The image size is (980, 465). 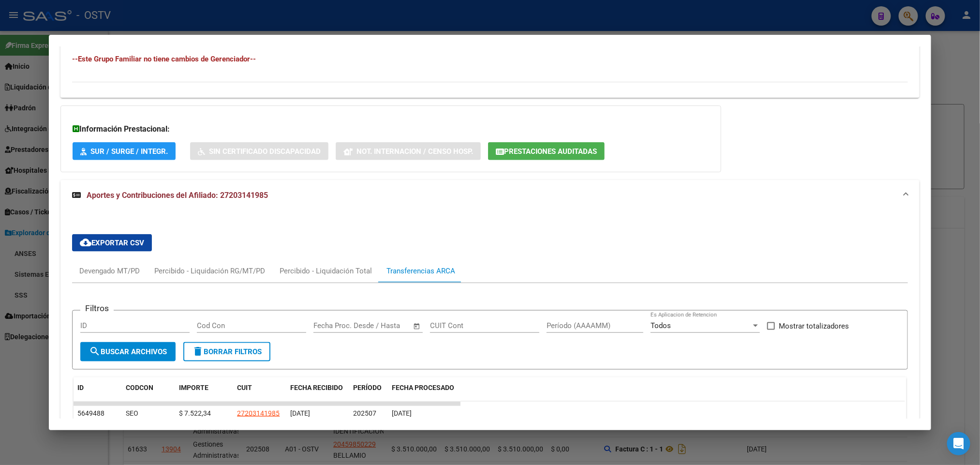 I want to click on h4: --Este Grupo Familiar no tiene cambios de Gerenciador--, so click(x=490, y=59).